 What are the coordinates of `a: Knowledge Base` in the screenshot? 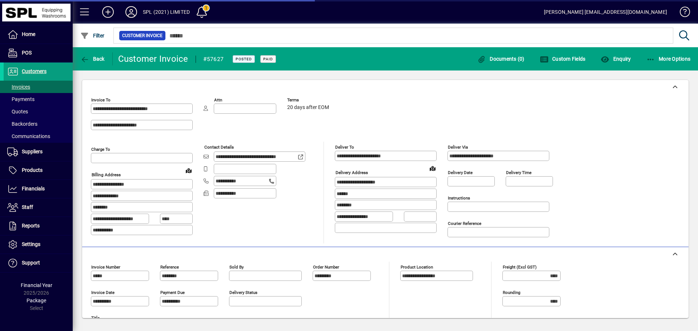 It's located at (681, 13).